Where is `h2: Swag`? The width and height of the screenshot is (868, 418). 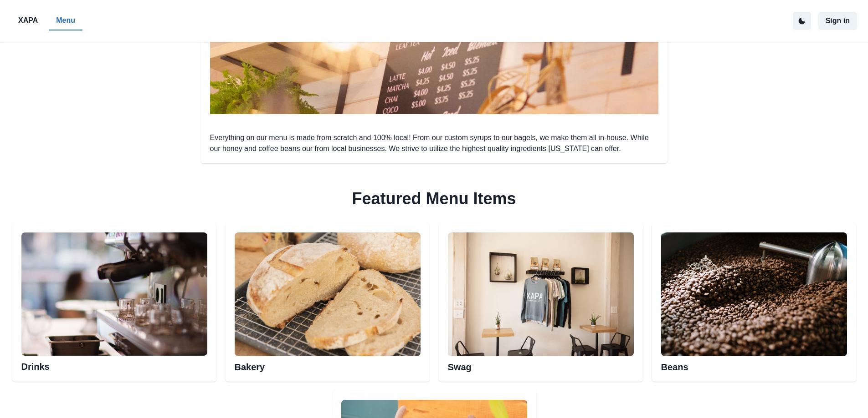
h2: Swag is located at coordinates (540, 365).